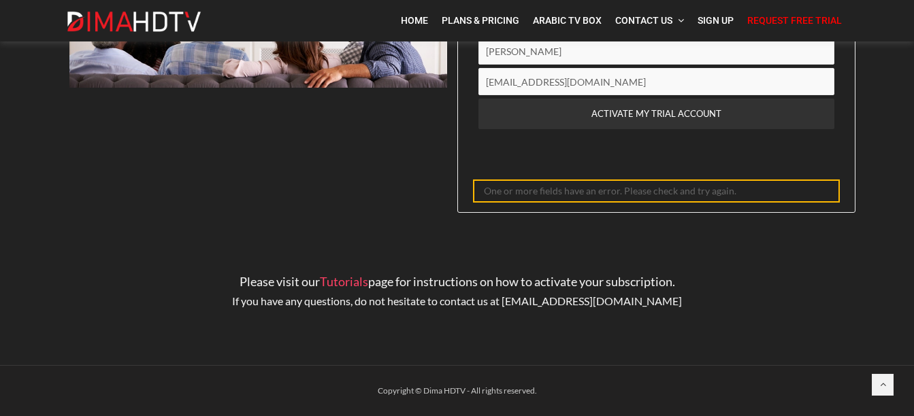 The width and height of the screenshot is (914, 416). I want to click on a: Back to top, so click(883, 385).